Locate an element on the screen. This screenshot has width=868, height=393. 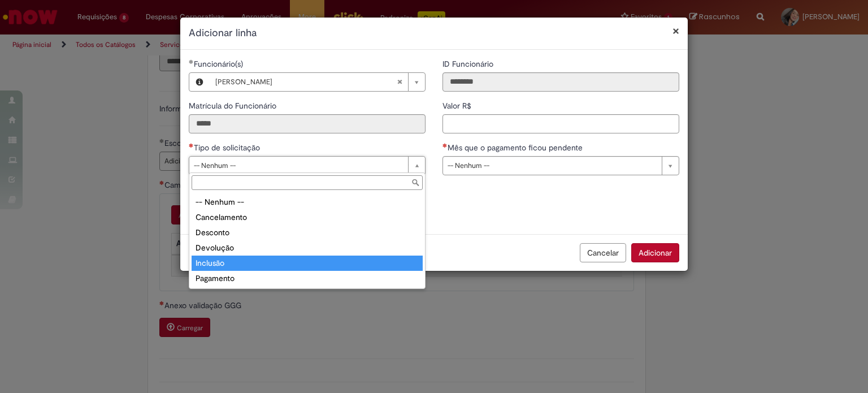
div: Desconto is located at coordinates (307, 232).